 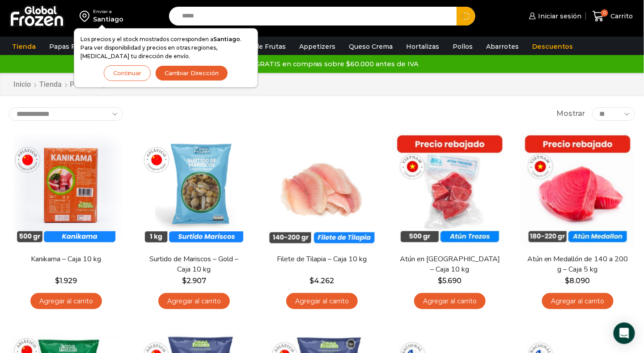 I want to click on button: Continuar, so click(x=127, y=73).